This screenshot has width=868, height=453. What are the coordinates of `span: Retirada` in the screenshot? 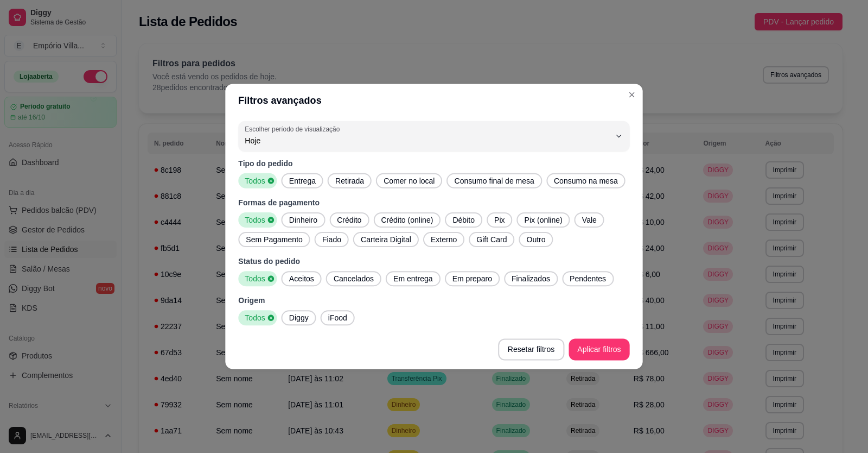 It's located at (349, 181).